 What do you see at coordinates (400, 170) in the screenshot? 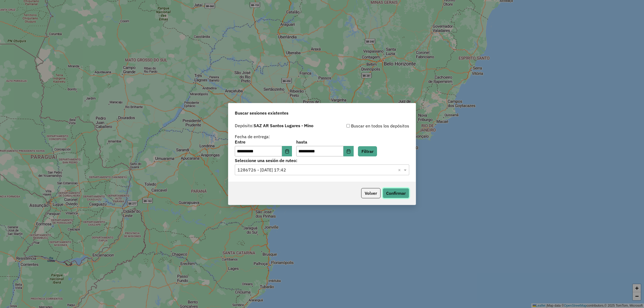
I see `span: Clear all` at bounding box center [400, 170].